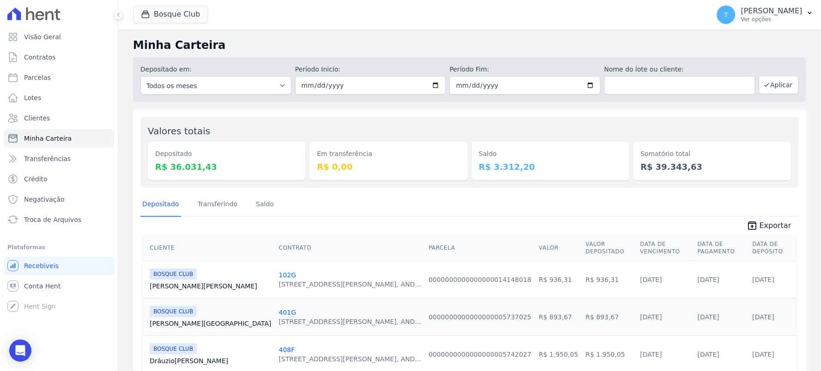 The height and width of the screenshot is (371, 821). I want to click on a: Negativação, so click(59, 200).